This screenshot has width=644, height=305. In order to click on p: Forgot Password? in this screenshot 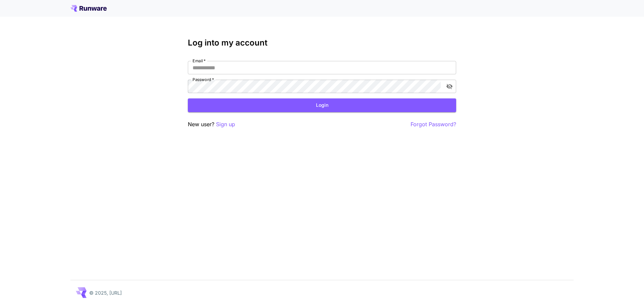, I will do `click(433, 124)`.